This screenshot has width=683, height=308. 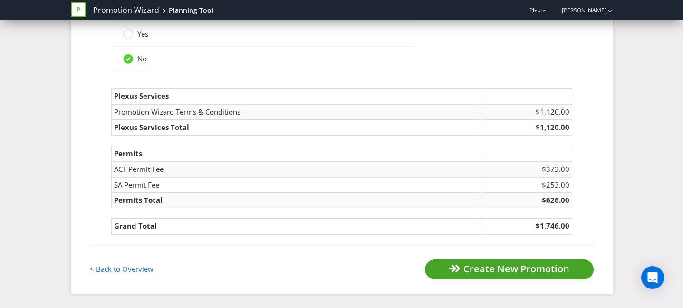 What do you see at coordinates (295, 96) in the screenshot?
I see `td: Plexus Services` at bounding box center [295, 96].